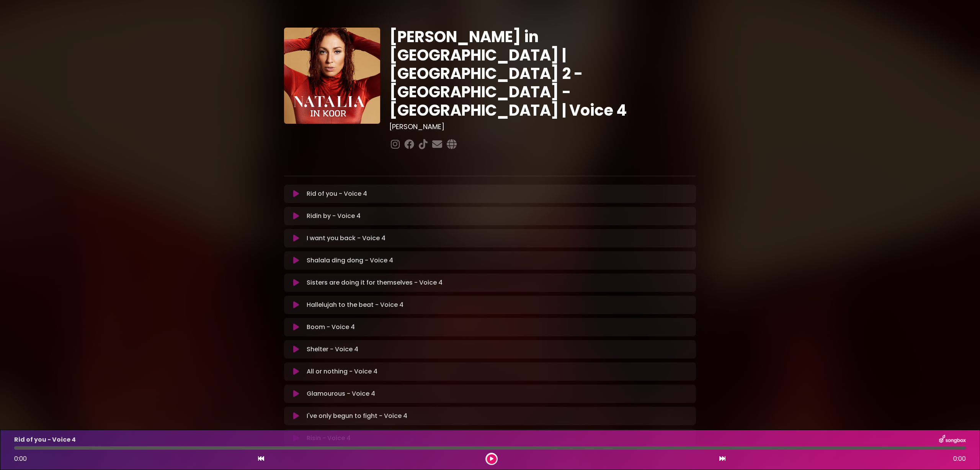  What do you see at coordinates (342, 371) in the screenshot?
I see `p: All or nothing - Voice 4` at bounding box center [342, 371].